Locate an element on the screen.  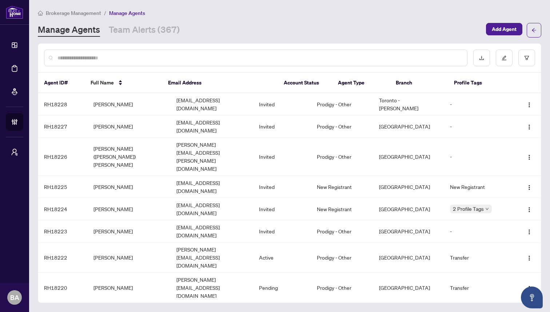
td: RH18224 is located at coordinates (63, 209).